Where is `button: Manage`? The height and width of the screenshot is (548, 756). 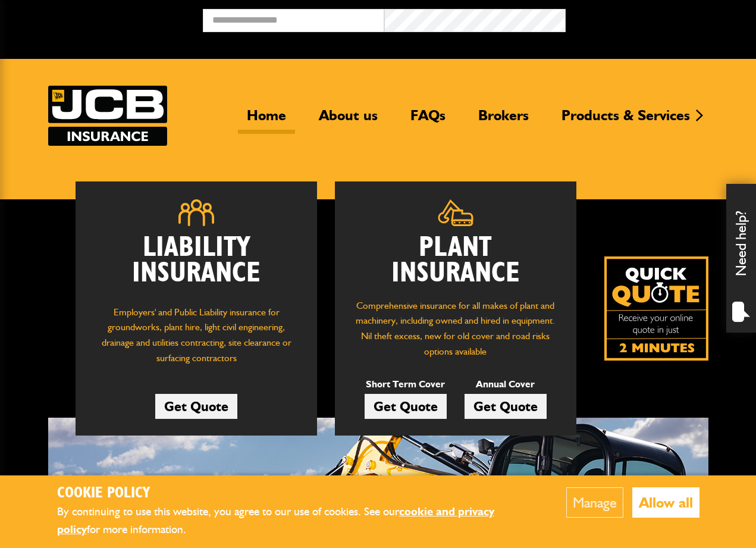 button: Manage is located at coordinates (594, 502).